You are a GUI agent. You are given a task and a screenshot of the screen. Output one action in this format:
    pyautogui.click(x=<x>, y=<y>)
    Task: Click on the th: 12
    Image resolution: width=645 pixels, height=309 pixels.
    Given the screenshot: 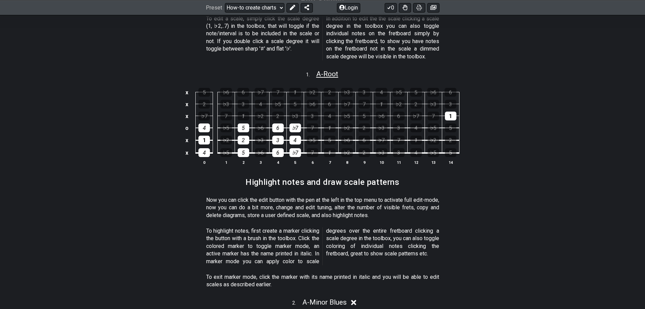 What is the action you would take?
    pyautogui.click(x=416, y=162)
    